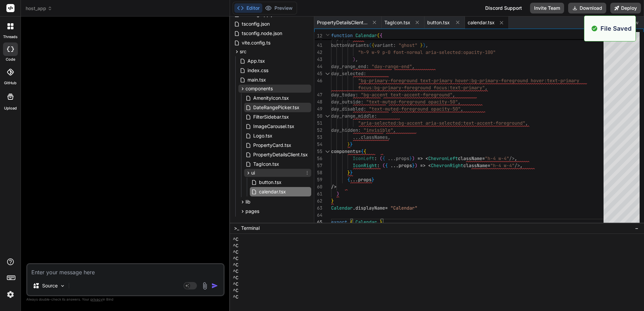 This screenshot has width=644, height=311. I want to click on span: day_range_middle, so click(353, 116).